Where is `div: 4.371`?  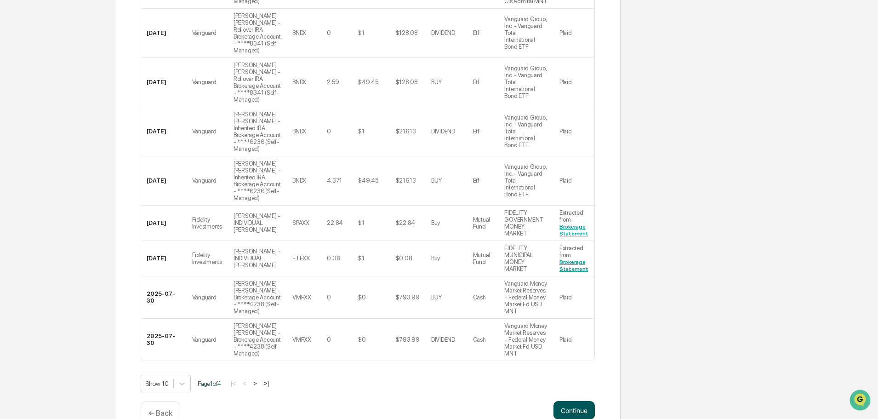 div: 4.371 is located at coordinates (334, 180).